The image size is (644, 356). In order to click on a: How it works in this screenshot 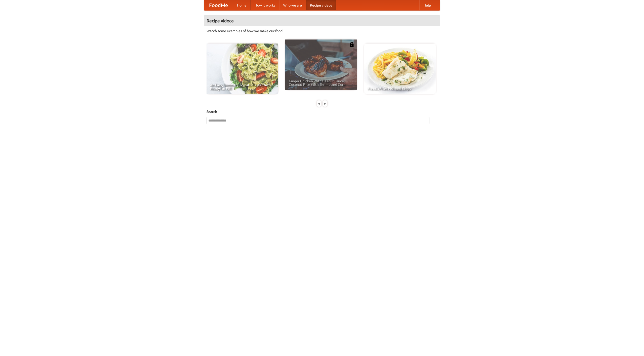, I will do `click(265, 5)`.